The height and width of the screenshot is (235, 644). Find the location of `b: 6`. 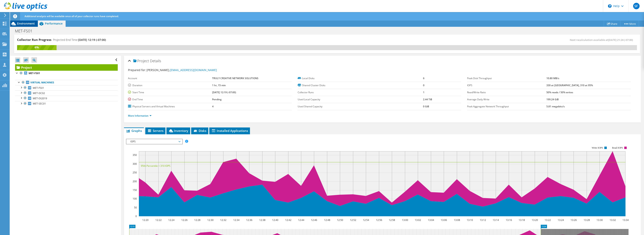

b: 6 is located at coordinates (424, 78).